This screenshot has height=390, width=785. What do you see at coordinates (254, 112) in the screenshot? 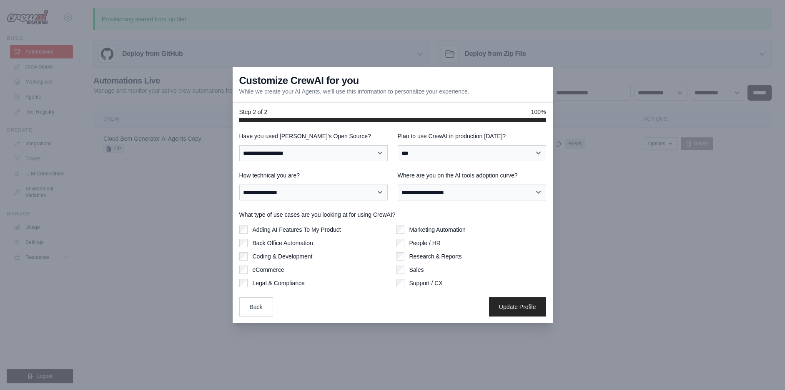
I see `span: Step 2 of 2` at bounding box center [254, 112].